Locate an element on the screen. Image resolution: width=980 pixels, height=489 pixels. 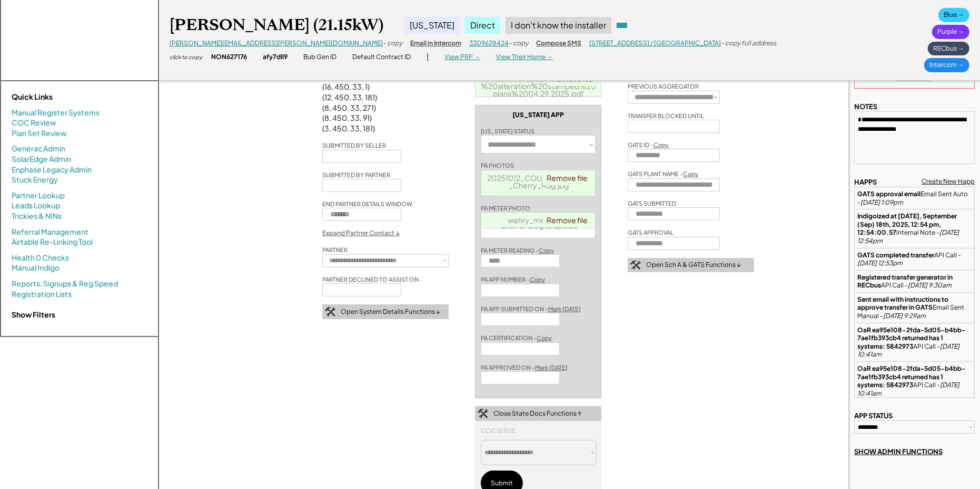
strong: Sent email with instructions to approve transfer in GATS is located at coordinates (903, 303).